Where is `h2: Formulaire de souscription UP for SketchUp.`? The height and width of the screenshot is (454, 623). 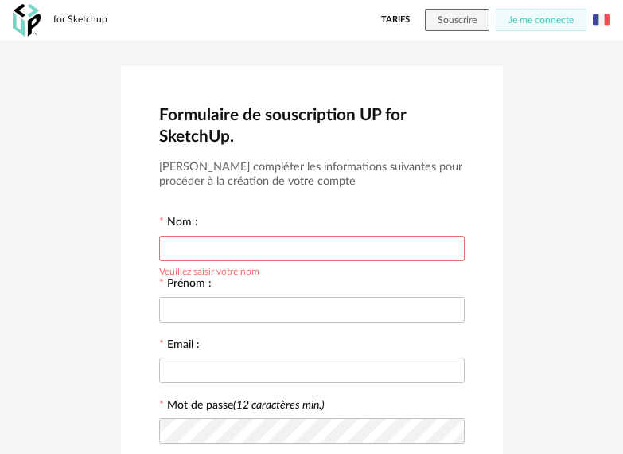
h2: Formulaire de souscription UP for SketchUp. is located at coordinates (312, 126).